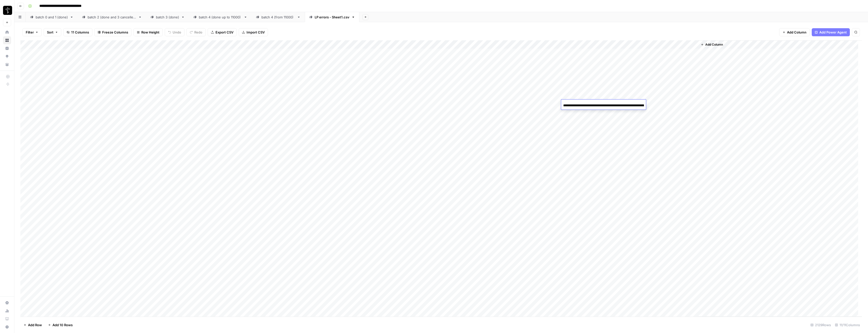 The height and width of the screenshot is (333, 868). I want to click on span: Sort, so click(51, 32).